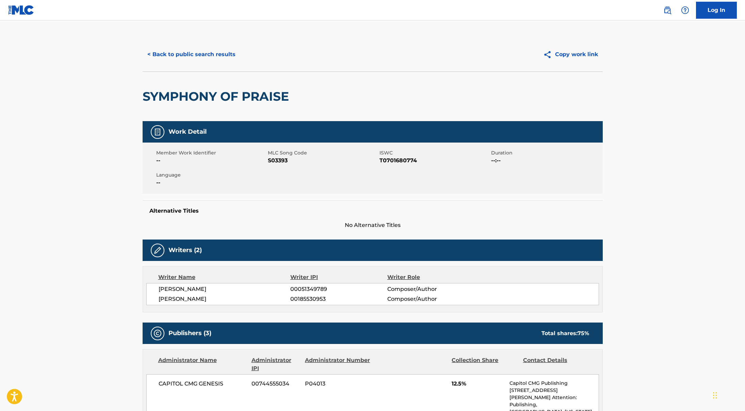  I want to click on h5: Alternative Titles, so click(373, 211).